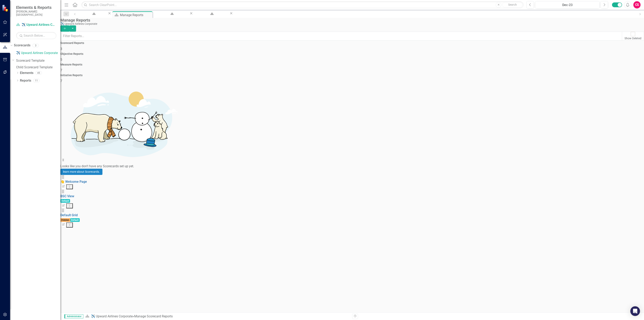  What do you see at coordinates (637, 5) in the screenshot?
I see `div: CS` at bounding box center [637, 5].